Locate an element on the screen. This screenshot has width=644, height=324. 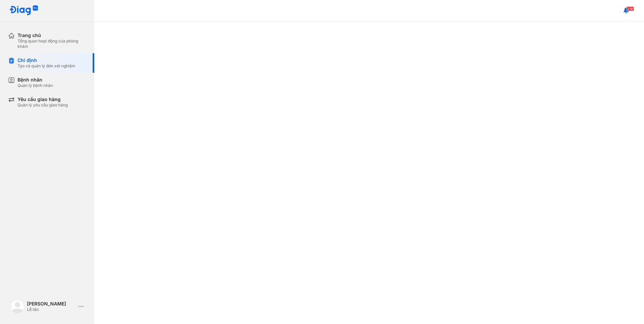
div: Tạo và quản lý đơn xét nghiệm is located at coordinates (47, 66).